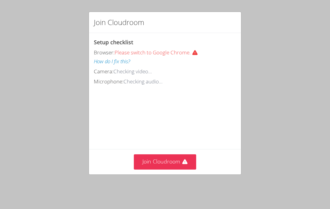  I want to click on span: Browser:, so click(104, 52).